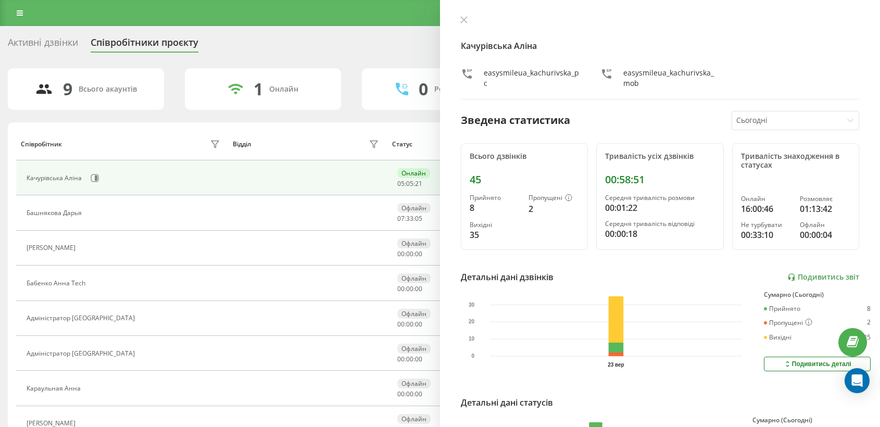  What do you see at coordinates (766, 235) in the screenshot?
I see `div: 00:33:10` at bounding box center [766, 235].